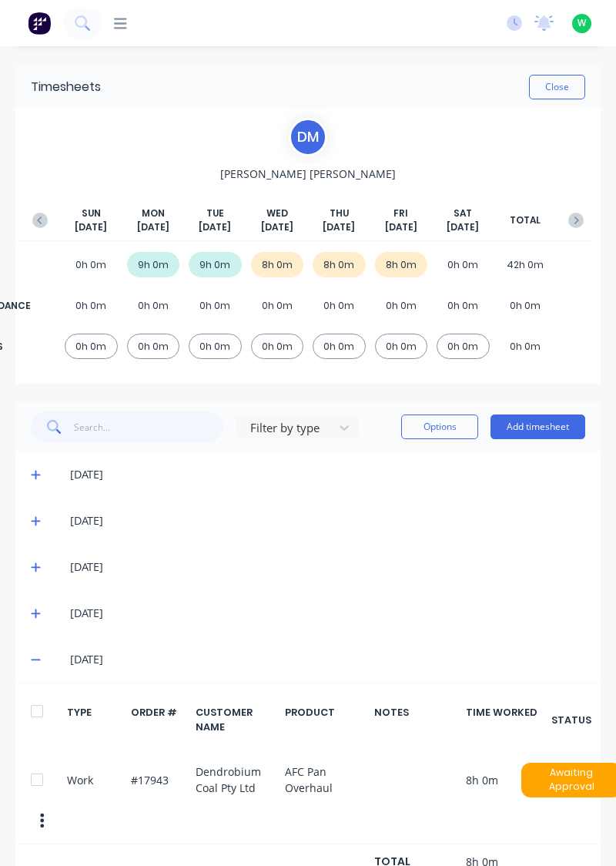 Image resolution: width=616 pixels, height=866 pixels. Describe the element at coordinates (308, 137) in the screenshot. I see `div: D M` at that location.